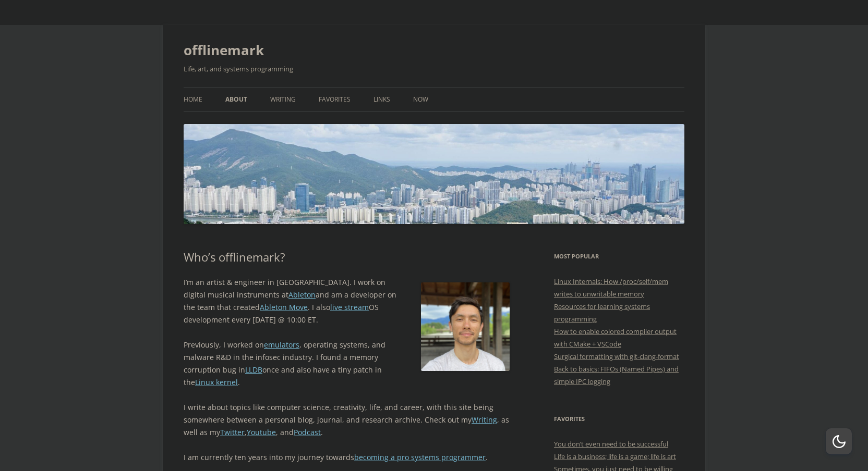 The width and height of the screenshot is (868, 471). I want to click on h3: Favorites, so click(620, 419).